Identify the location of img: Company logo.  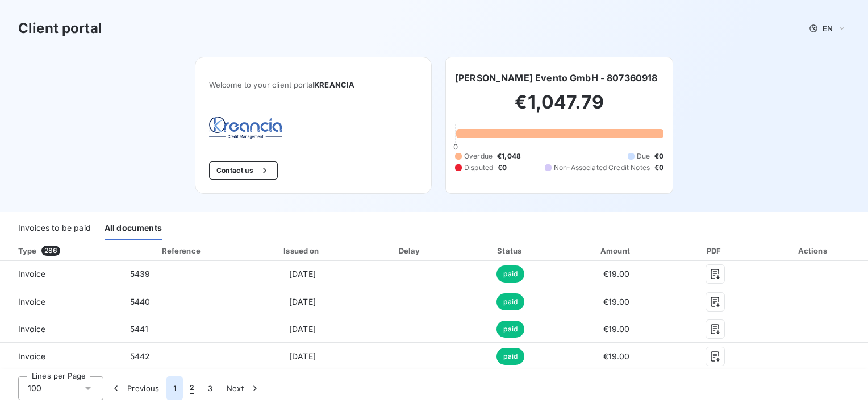
(245, 130).